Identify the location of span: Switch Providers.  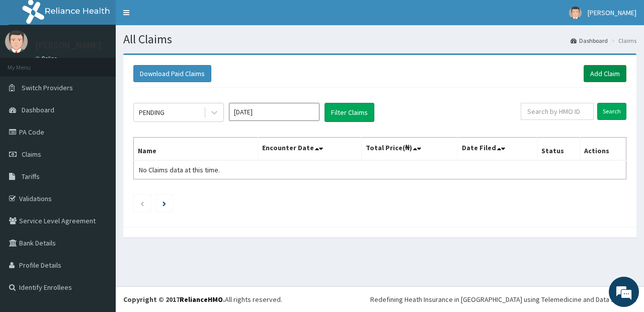
(47, 87).